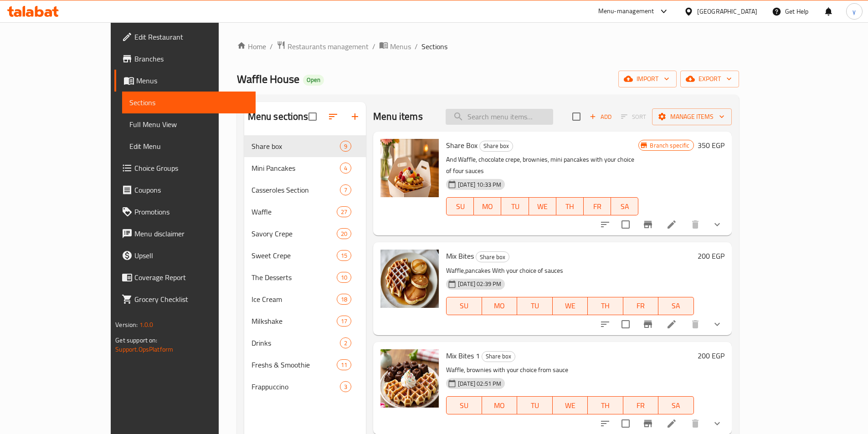  What do you see at coordinates (400, 47) in the screenshot?
I see `span: Menus` at bounding box center [400, 47].